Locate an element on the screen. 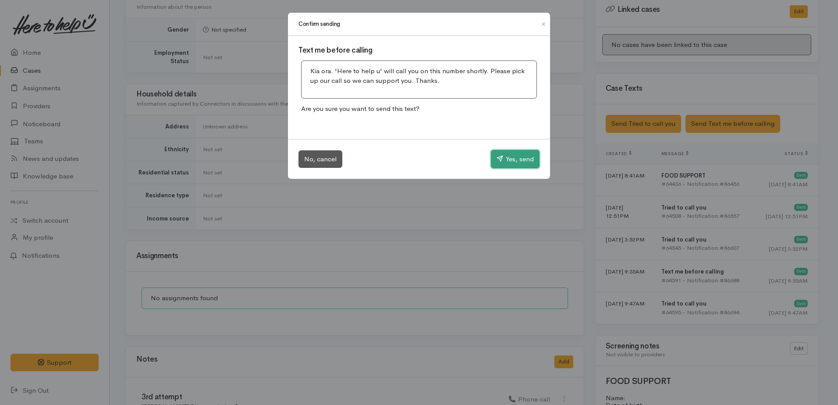 This screenshot has height=405, width=838. button: Close is located at coordinates (544, 24).